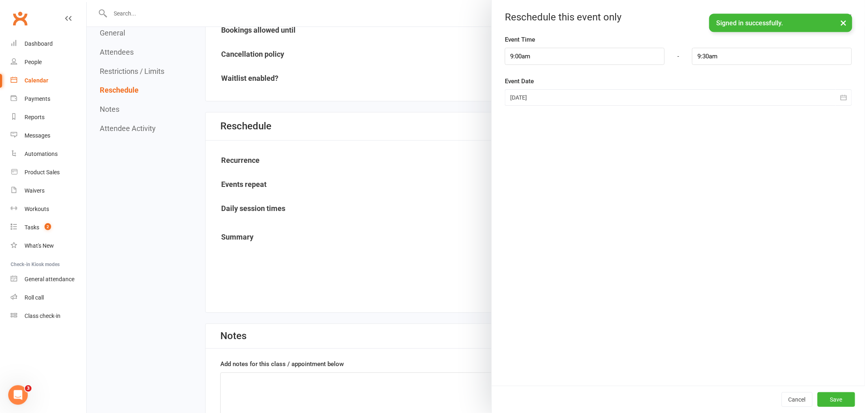 This screenshot has width=865, height=413. I want to click on div: Waivers, so click(34, 191).